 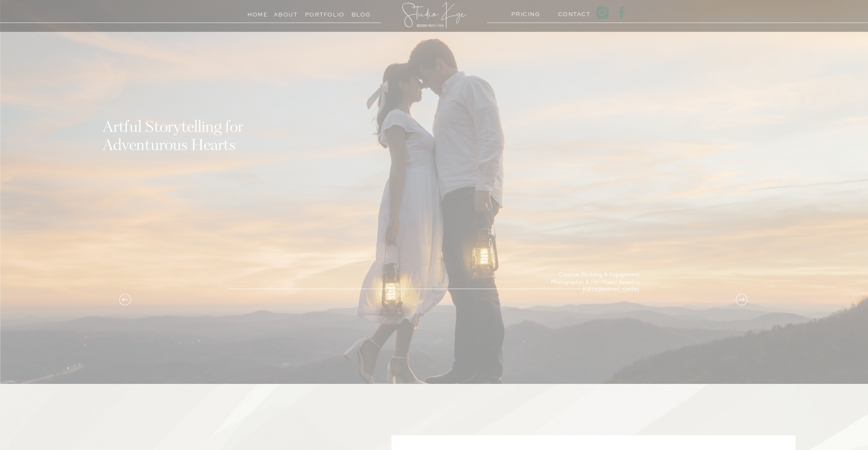 What do you see at coordinates (258, 13) in the screenshot?
I see `h3: Home` at bounding box center [258, 13].